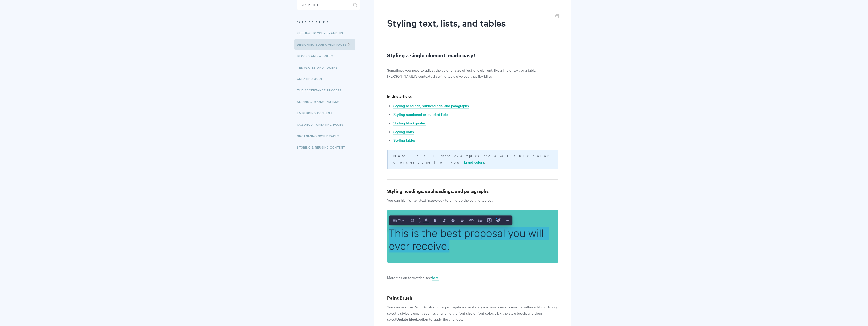 This screenshot has height=326, width=868. What do you see at coordinates (435, 278) in the screenshot?
I see `a: here` at bounding box center [435, 278].